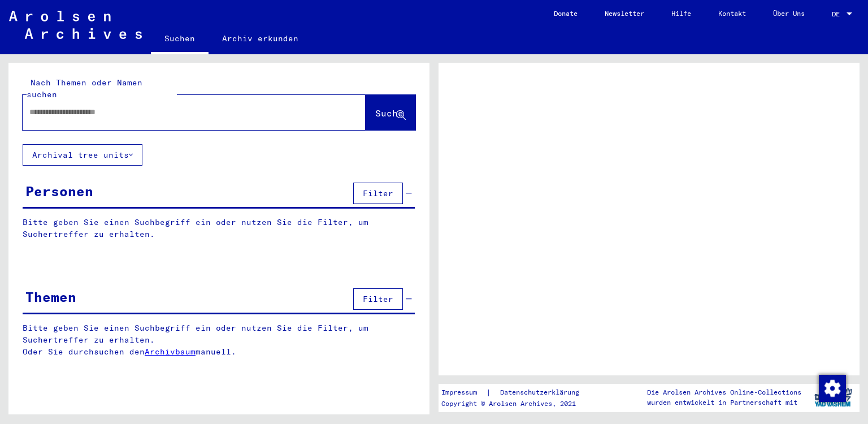  Describe the element at coordinates (84, 88) in the screenshot. I see `mat-label: Nach Themen oder Namen suchen` at that location.